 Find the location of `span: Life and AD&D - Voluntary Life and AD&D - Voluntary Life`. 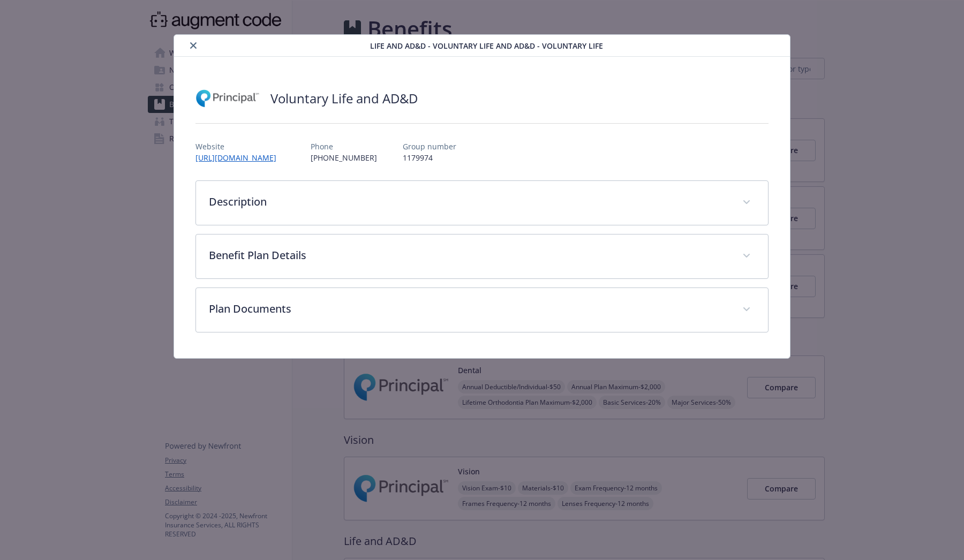

span: Life and AD&D - Voluntary Life and AD&D - Voluntary Life is located at coordinates (487, 46).